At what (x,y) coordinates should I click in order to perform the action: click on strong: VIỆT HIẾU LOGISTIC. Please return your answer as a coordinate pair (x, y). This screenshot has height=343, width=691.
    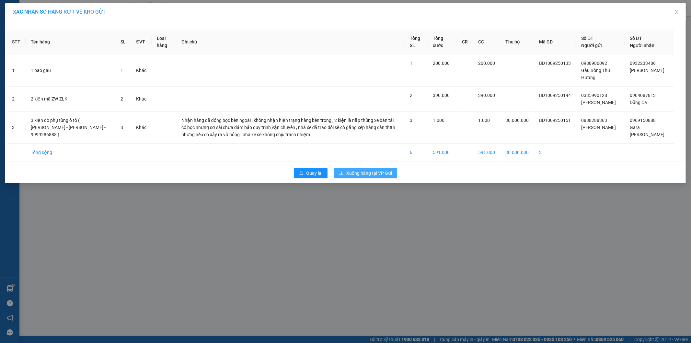
    Looking at the image, I should click on (48, 12).